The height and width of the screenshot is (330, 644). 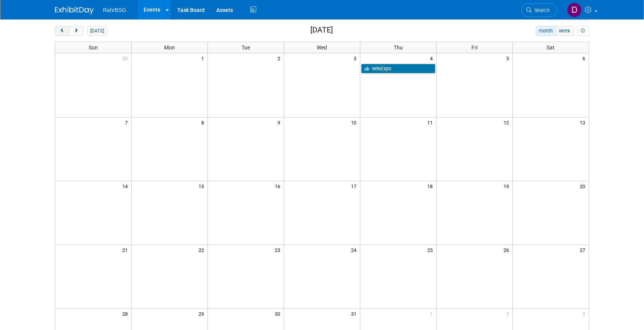 I want to click on span: 31, so click(x=355, y=313).